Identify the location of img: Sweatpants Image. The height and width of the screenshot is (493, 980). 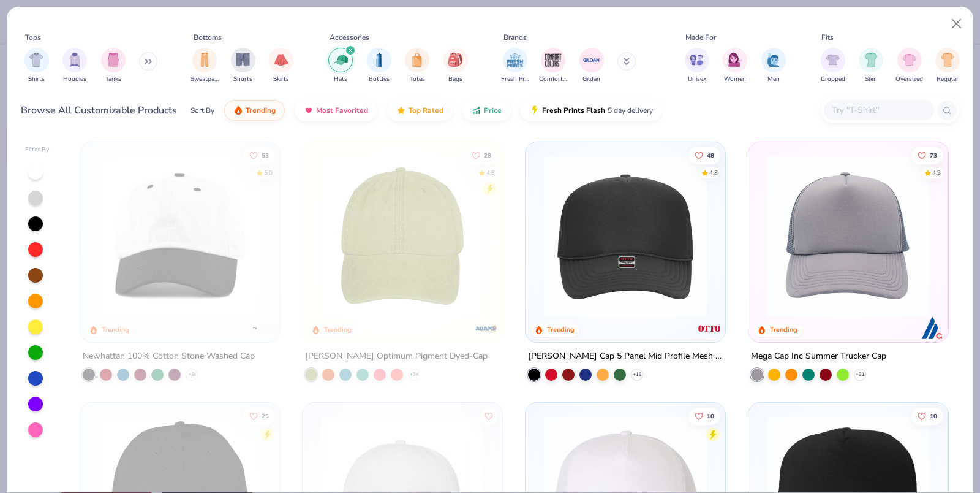
(204, 59).